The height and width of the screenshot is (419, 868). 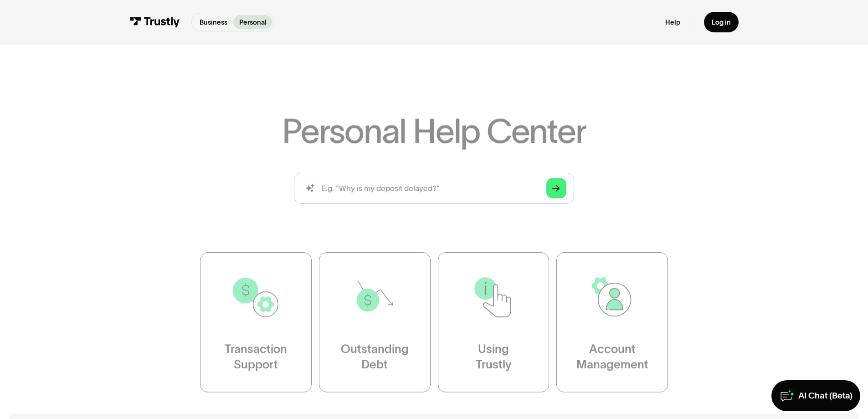 I want to click on a: Business, so click(x=213, y=22).